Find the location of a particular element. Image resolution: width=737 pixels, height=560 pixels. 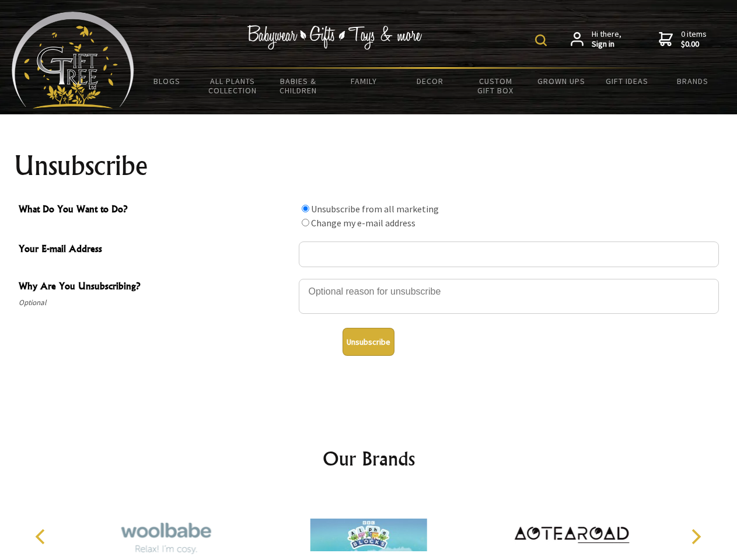

strong: Sign in is located at coordinates (606, 44).